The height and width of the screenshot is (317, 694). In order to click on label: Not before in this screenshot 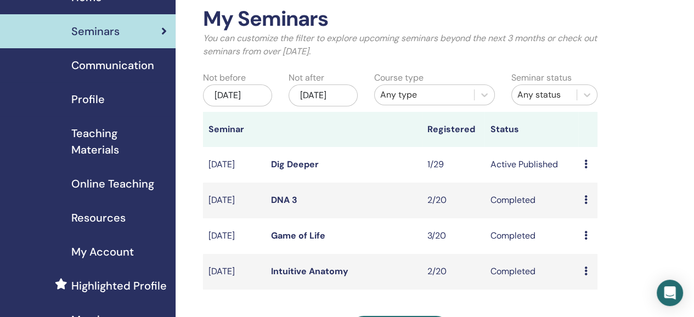, I will do `click(224, 78)`.